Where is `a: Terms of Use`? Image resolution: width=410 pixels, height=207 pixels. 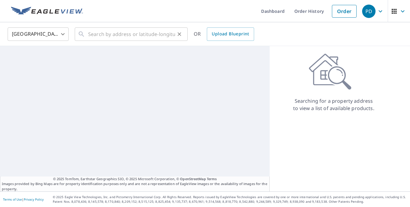 a: Terms of Use is located at coordinates (12, 199).